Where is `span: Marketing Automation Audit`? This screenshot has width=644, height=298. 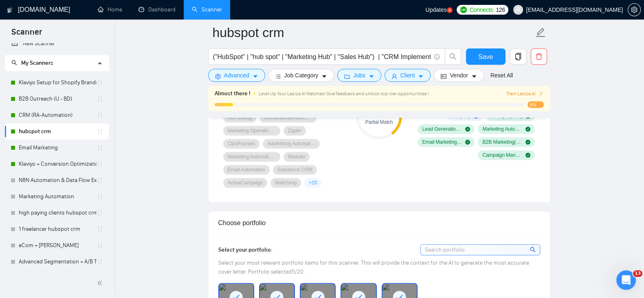 span: Marketing Automation Audit is located at coordinates (252, 157).